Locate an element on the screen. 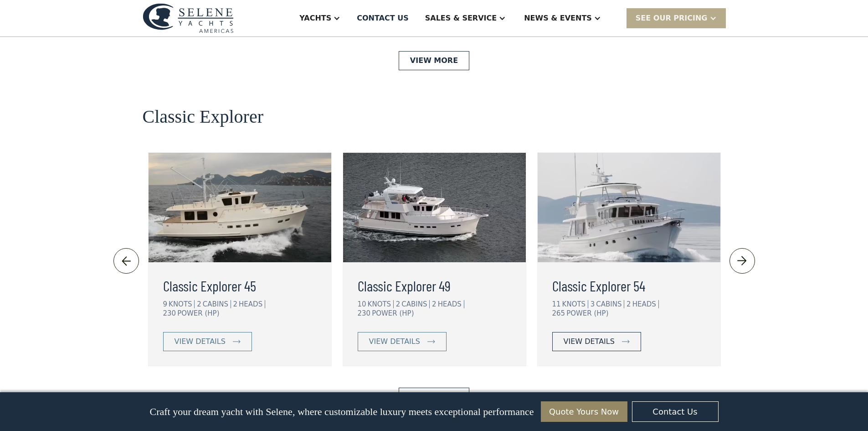 This screenshot has height=431, width=868. div: 265 is located at coordinates (559, 313).